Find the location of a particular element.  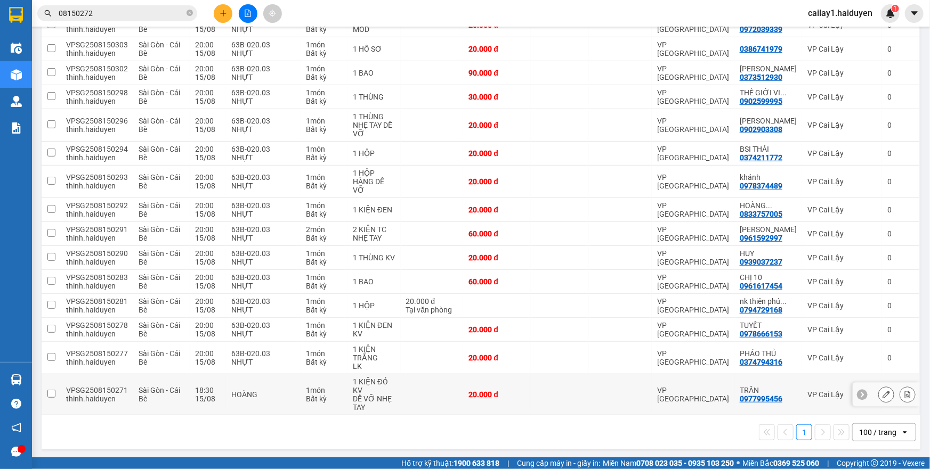

span: Miền Nam is located at coordinates (668, 464).